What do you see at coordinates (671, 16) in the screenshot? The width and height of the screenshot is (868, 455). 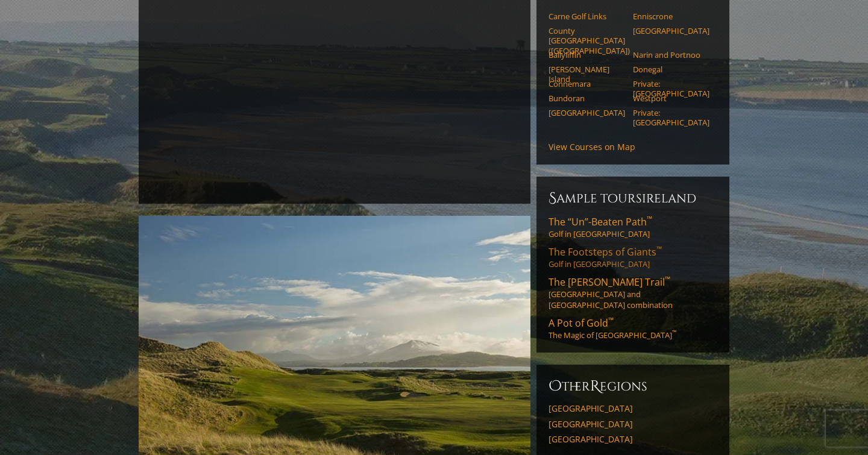 I see `a: Enniscrone` at bounding box center [671, 16].